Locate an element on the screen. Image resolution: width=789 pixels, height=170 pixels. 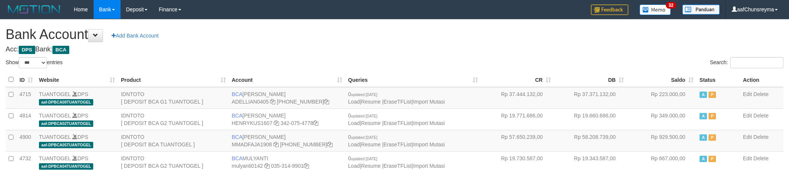
td: IDNTOTO [ DEPOSIT BCA G1 TUANTOGEL ] is located at coordinates (173, 98).